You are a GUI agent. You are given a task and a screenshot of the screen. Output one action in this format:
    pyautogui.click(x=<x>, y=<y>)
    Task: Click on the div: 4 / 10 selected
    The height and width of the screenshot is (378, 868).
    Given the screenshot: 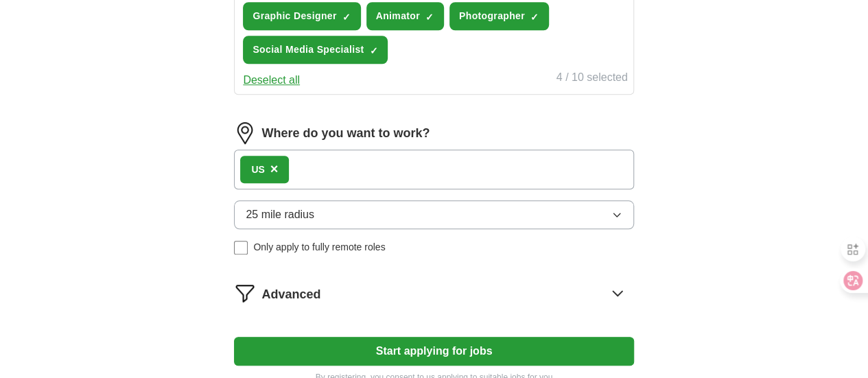 What is the action you would take?
    pyautogui.click(x=592, y=79)
    